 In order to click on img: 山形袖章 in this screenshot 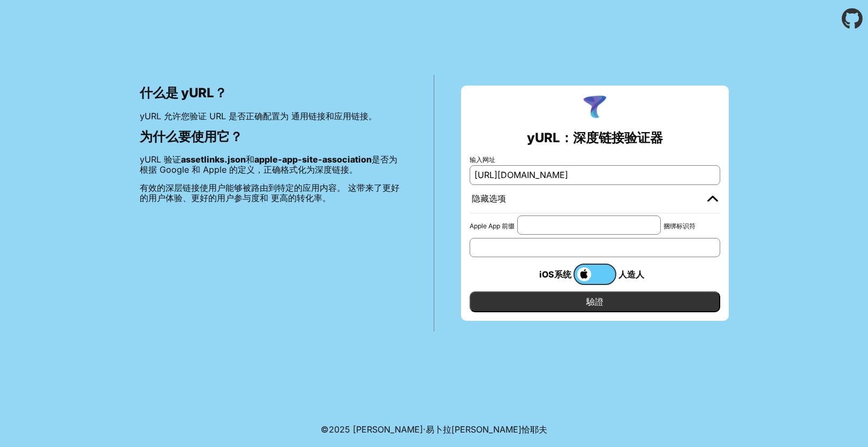, I will do `click(713, 199)`.